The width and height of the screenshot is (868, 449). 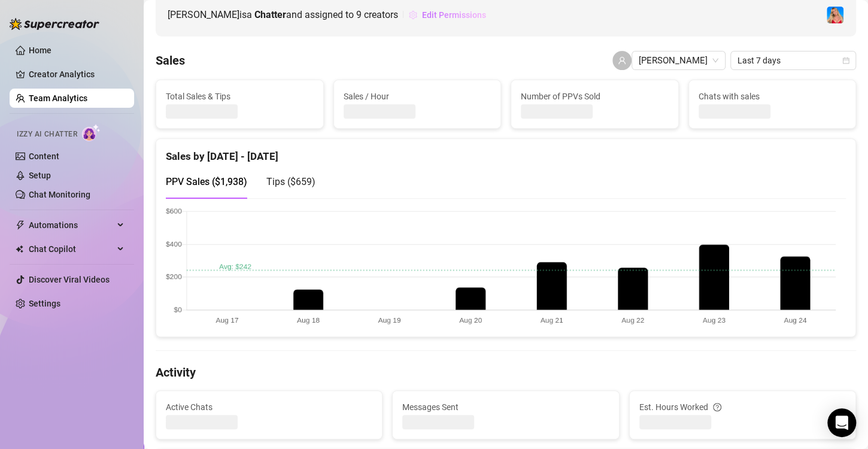 I want to click on h4: Activity, so click(x=506, y=372).